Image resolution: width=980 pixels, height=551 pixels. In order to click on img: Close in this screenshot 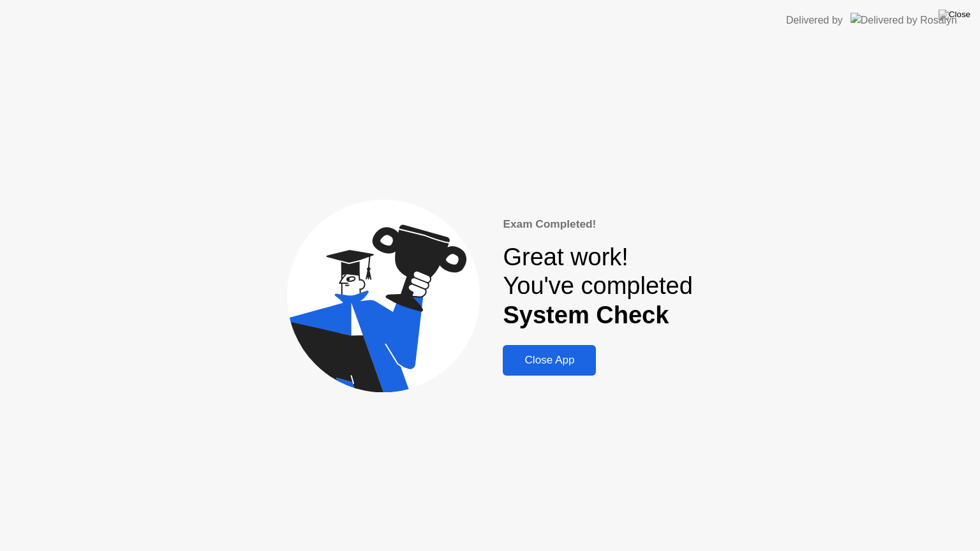, I will do `click(954, 15)`.